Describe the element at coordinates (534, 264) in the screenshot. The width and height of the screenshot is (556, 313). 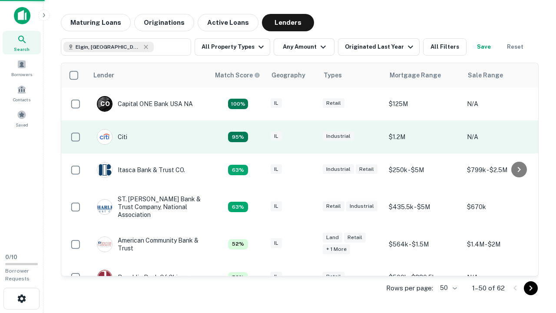
I see `div: Chat Widget` at that location.